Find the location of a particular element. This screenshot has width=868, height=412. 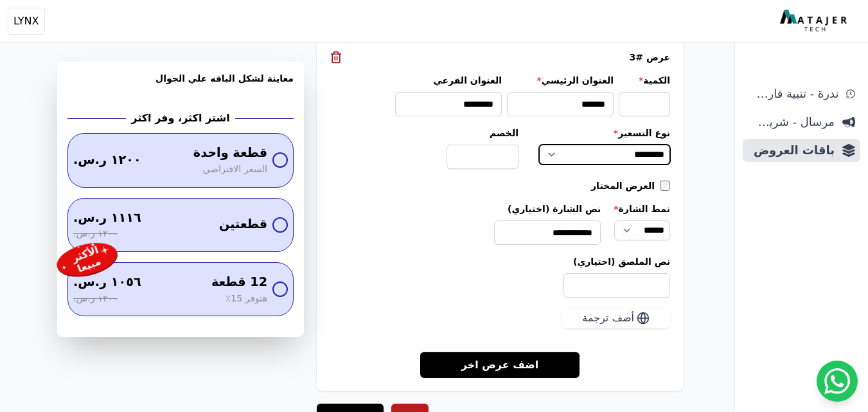

span: قطعة واحدة is located at coordinates (230, 153).